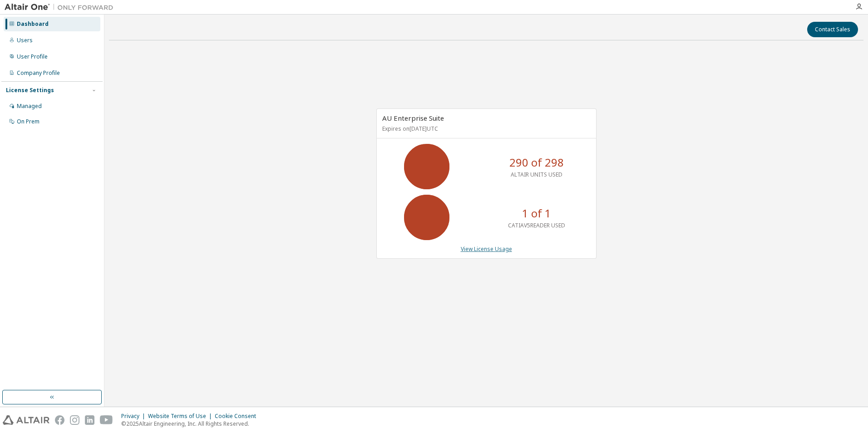 This screenshot has width=868, height=433. I want to click on button: Contact Sales, so click(833, 29).